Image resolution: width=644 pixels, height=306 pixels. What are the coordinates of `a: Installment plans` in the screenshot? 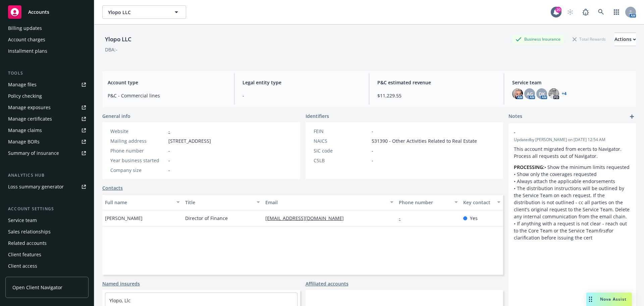 It's located at (47, 51).